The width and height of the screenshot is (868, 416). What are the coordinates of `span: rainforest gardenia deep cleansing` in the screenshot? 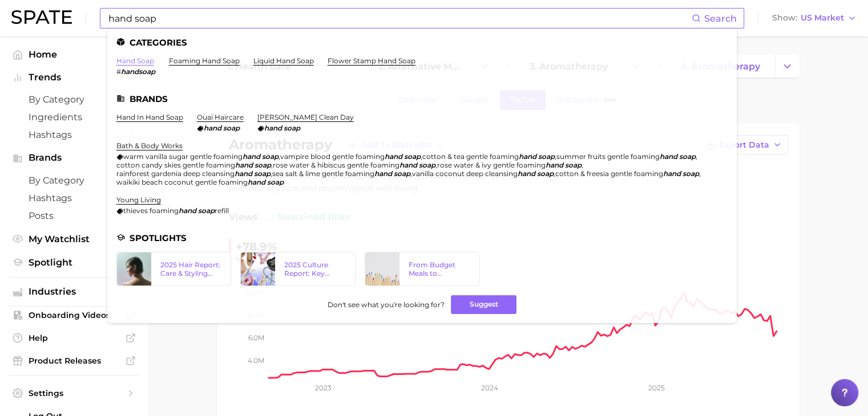 It's located at (175, 173).